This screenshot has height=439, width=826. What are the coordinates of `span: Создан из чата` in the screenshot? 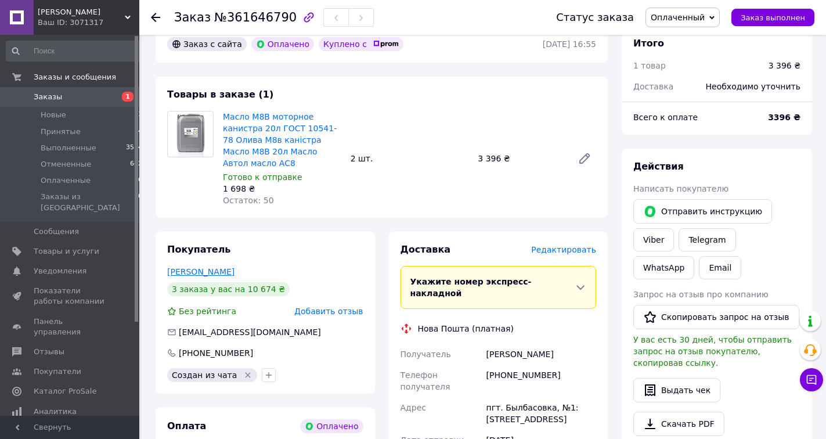 It's located at (204, 375).